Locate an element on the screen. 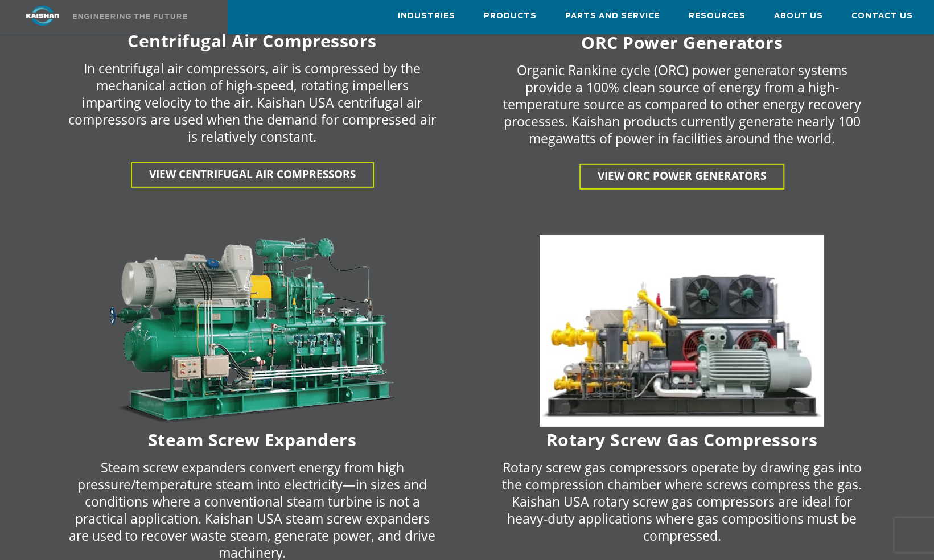 Image resolution: width=934 pixels, height=560 pixels. a: Contact Us is located at coordinates (882, 16).